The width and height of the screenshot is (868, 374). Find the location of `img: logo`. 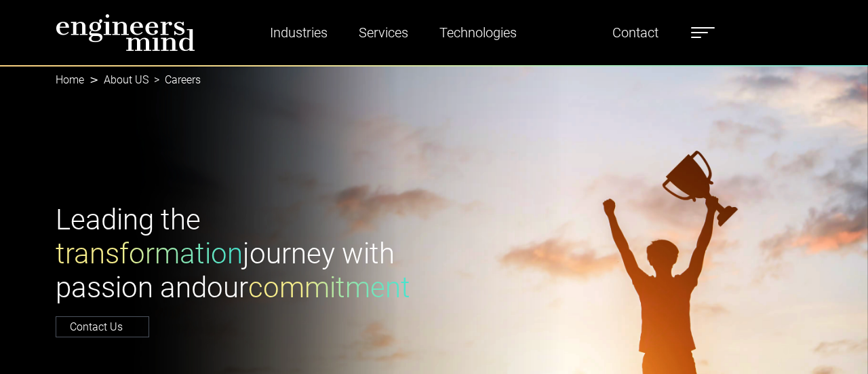

img: logo is located at coordinates (125, 33).